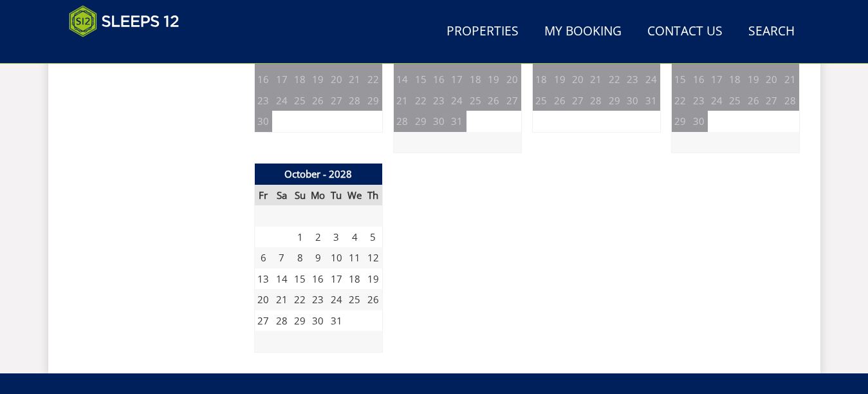 The height and width of the screenshot is (394, 868). What do you see at coordinates (318, 174) in the screenshot?
I see `th: October - 2028` at bounding box center [318, 174].